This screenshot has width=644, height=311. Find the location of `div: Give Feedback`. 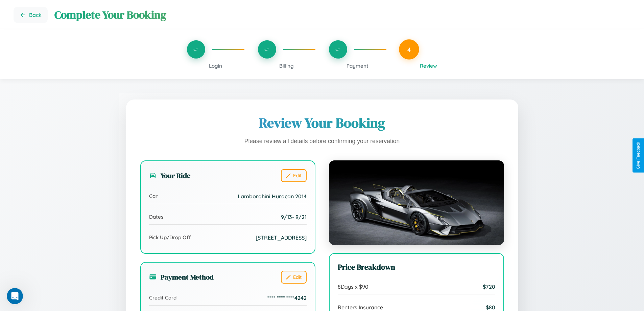

div: Give Feedback is located at coordinates (639, 155).